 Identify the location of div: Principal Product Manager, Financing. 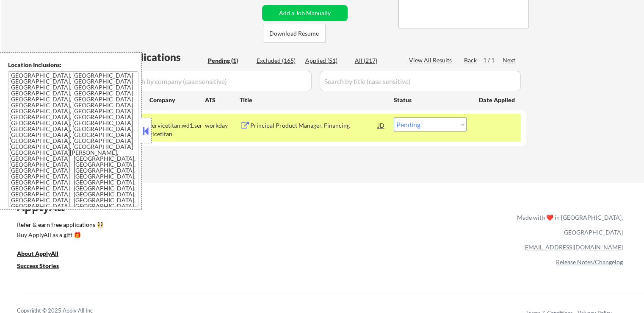
(314, 126).